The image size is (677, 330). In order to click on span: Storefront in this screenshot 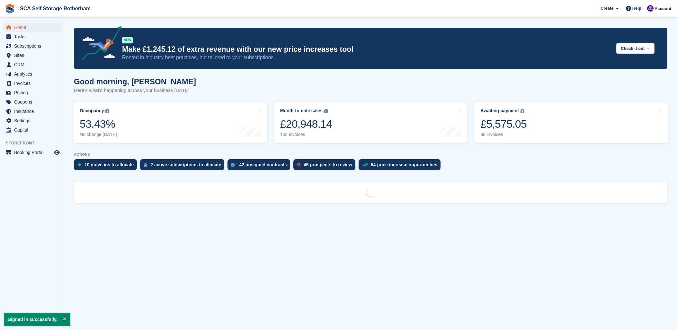, I will do `click(35, 143)`.